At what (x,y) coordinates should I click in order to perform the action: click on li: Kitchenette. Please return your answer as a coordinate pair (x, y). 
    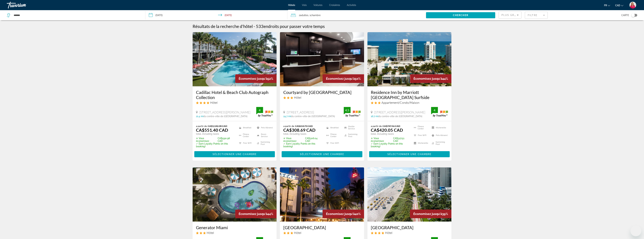
    Looking at the image, I should click on (439, 128).